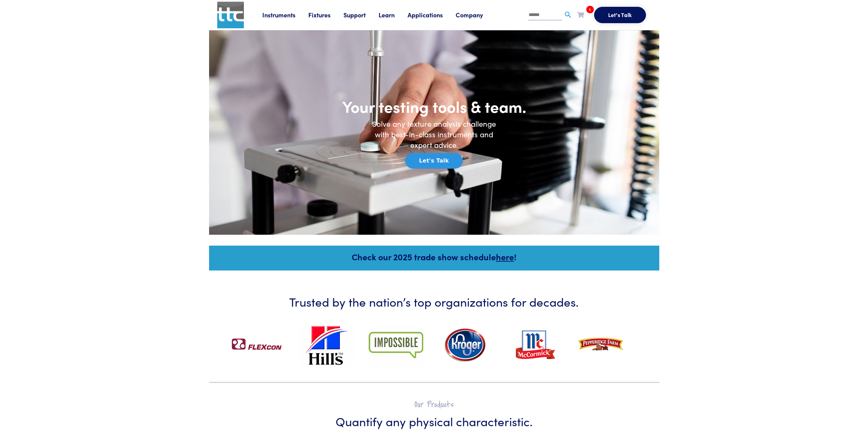 The width and height of the screenshot is (868, 433). Describe the element at coordinates (434, 404) in the screenshot. I see `h2: Our Products` at that location.